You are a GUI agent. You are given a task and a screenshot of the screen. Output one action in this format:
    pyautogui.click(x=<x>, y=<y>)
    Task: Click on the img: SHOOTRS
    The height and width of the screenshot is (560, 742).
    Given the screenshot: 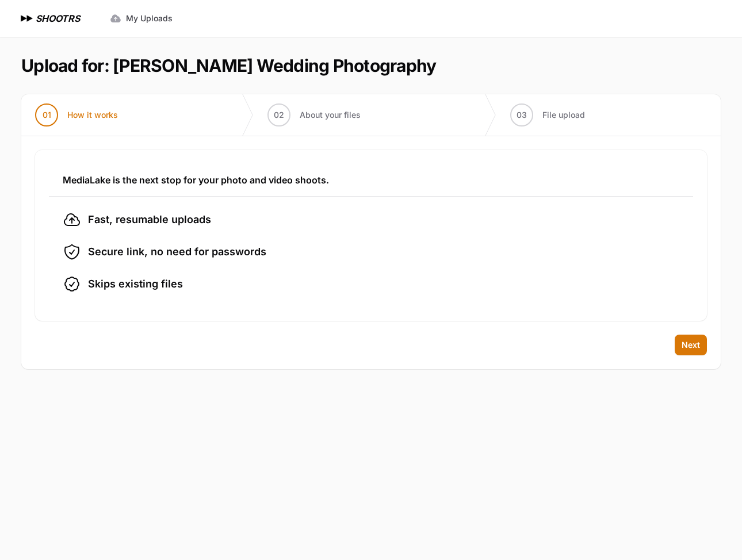 What is the action you would take?
    pyautogui.click(x=27, y=18)
    